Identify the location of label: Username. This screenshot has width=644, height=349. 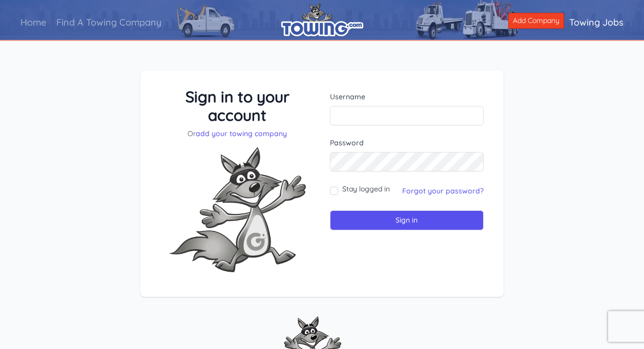
(407, 97).